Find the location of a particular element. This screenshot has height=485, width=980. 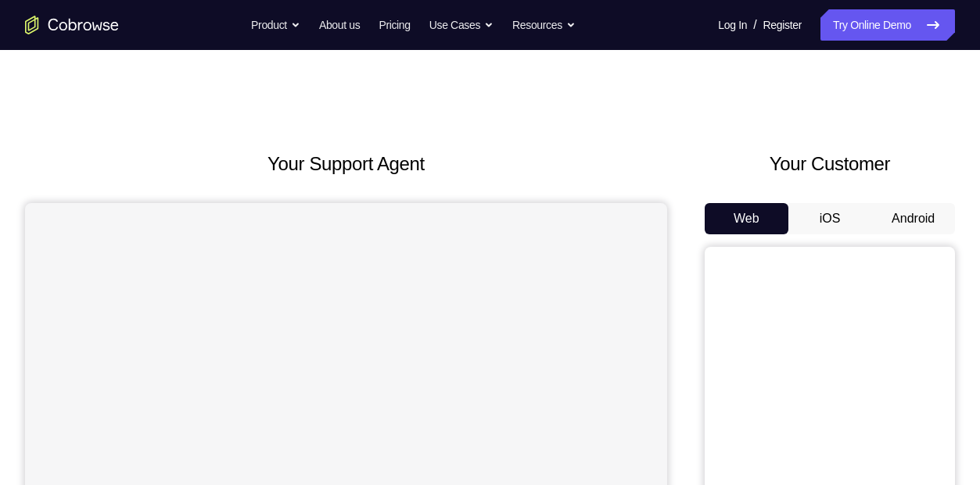

a: Try Online Demo is located at coordinates (887, 25).